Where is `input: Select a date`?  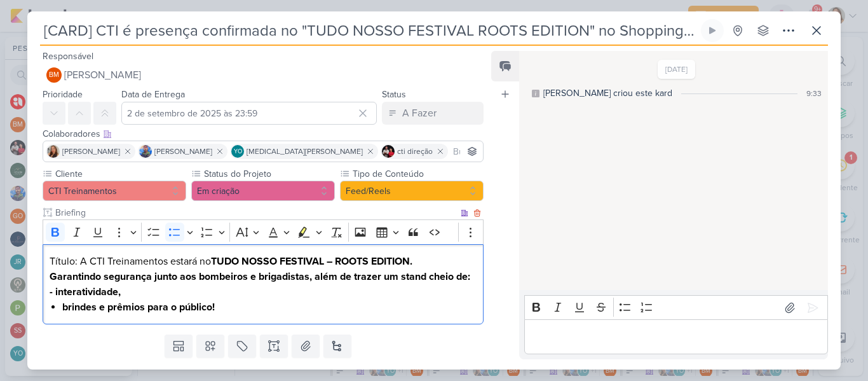
input: Select a date is located at coordinates (249, 113).